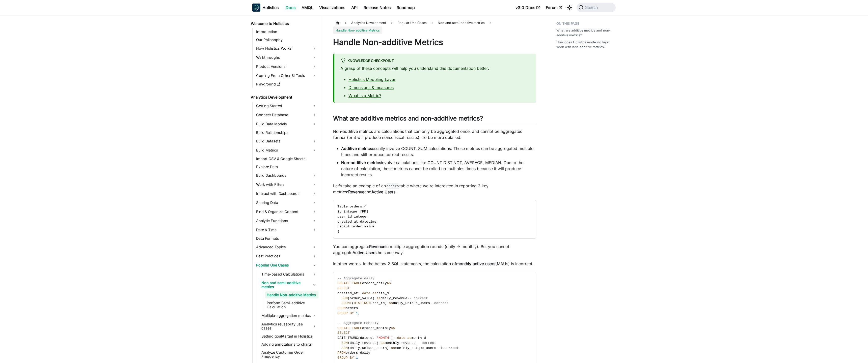  Describe the element at coordinates (356, 279) in the screenshot. I see `span: -- Aggregate daily` at that location.